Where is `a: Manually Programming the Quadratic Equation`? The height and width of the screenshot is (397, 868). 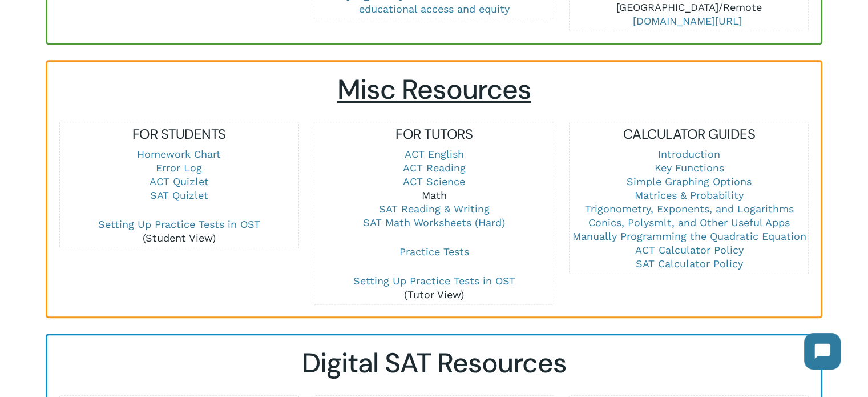 a: Manually Programming the Quadratic Equation is located at coordinates (688, 236).